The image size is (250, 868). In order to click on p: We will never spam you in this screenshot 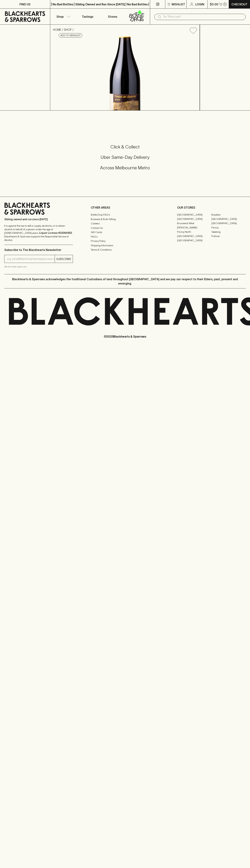, I will do `click(39, 267)`.